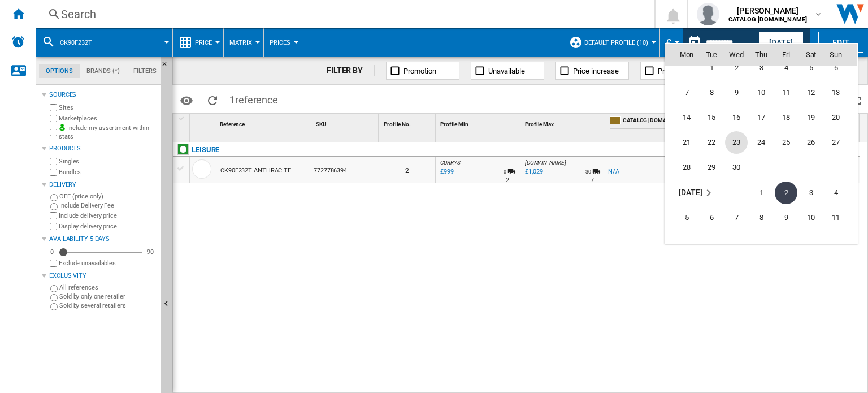 This screenshot has height=393, width=868. Describe the element at coordinates (712, 55) in the screenshot. I see `th: Tue` at that location.